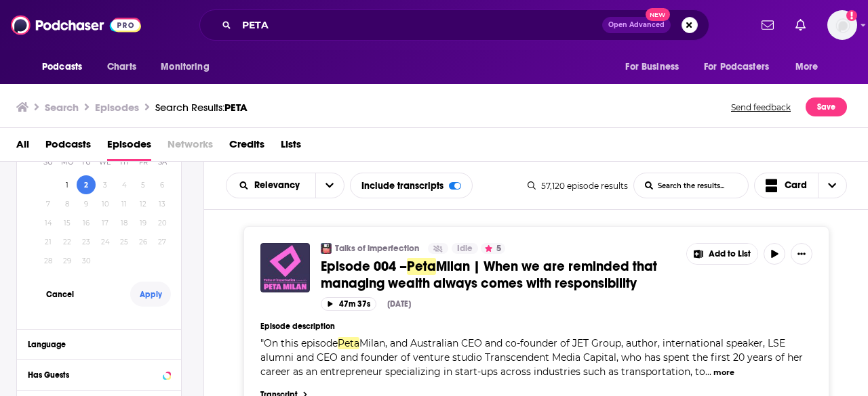 This screenshot has width=868, height=396. Describe the element at coordinates (826, 107) in the screenshot. I see `button: Save` at that location.